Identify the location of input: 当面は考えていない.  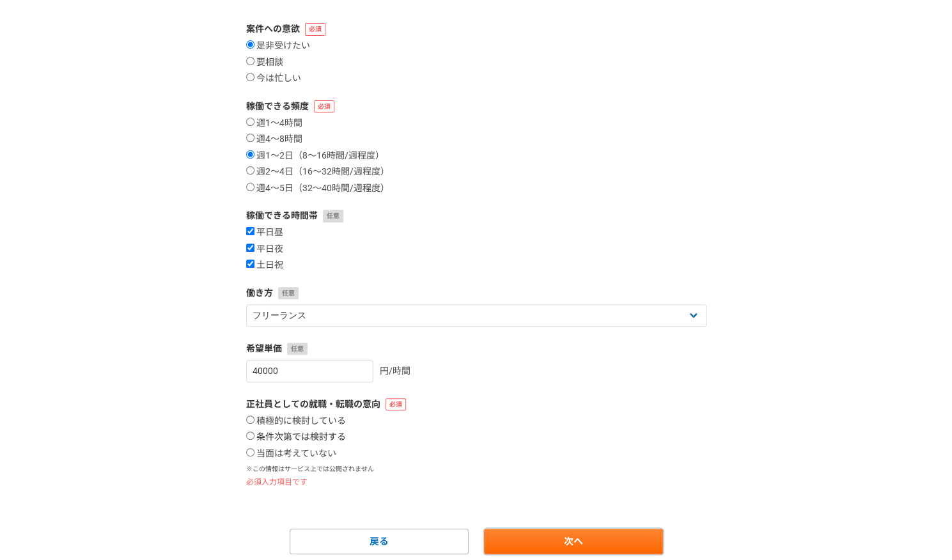
(250, 451).